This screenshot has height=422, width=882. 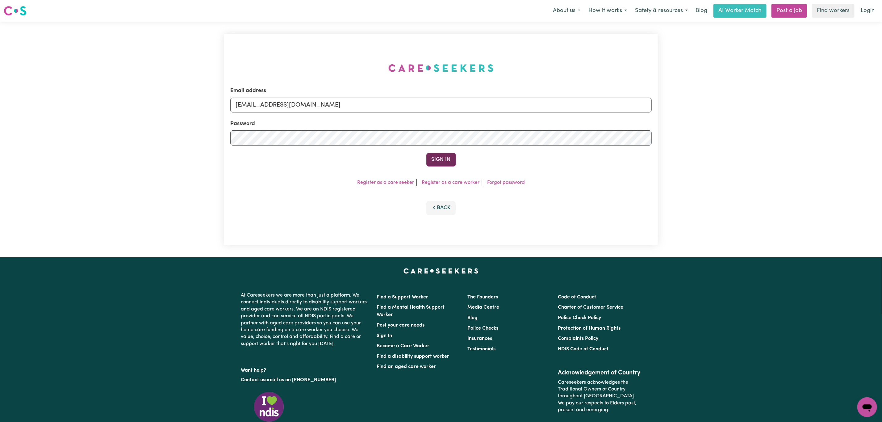 I want to click on a: Charter of Customer Service, so click(x=590, y=307).